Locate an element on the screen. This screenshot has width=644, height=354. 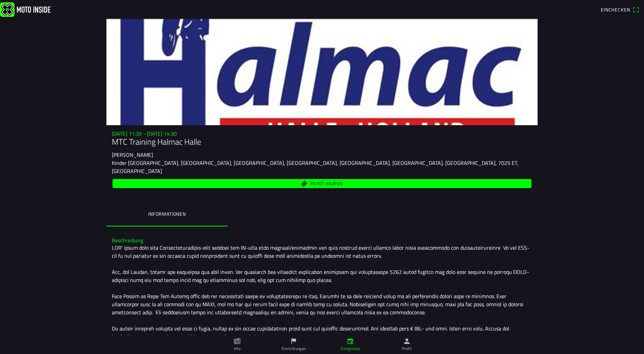
ion-icon: calendar is located at coordinates (350, 341).